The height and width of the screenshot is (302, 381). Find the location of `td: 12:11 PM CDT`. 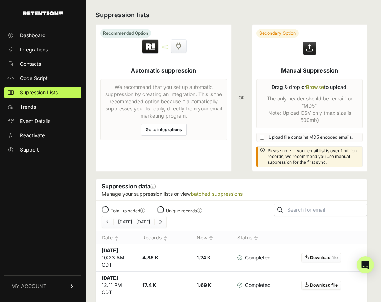

td: 12:11 PM CDT is located at coordinates (116, 285).